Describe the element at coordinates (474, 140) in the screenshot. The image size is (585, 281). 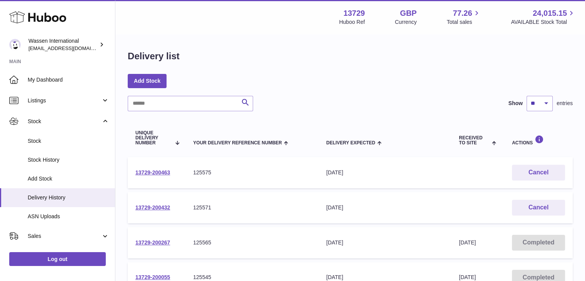
I see `span: Received to Site` at that location.